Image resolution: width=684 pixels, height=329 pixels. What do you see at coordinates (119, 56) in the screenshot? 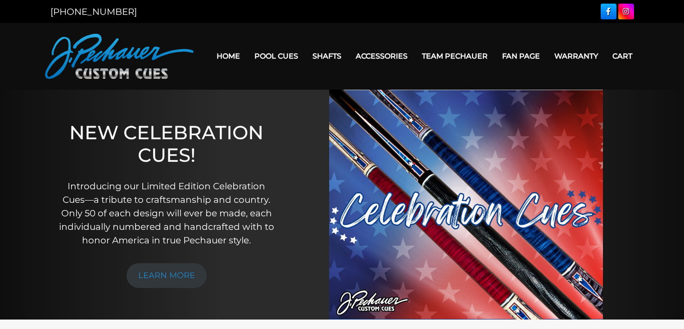
I see `img: Pechauer Custom Cues` at bounding box center [119, 56].